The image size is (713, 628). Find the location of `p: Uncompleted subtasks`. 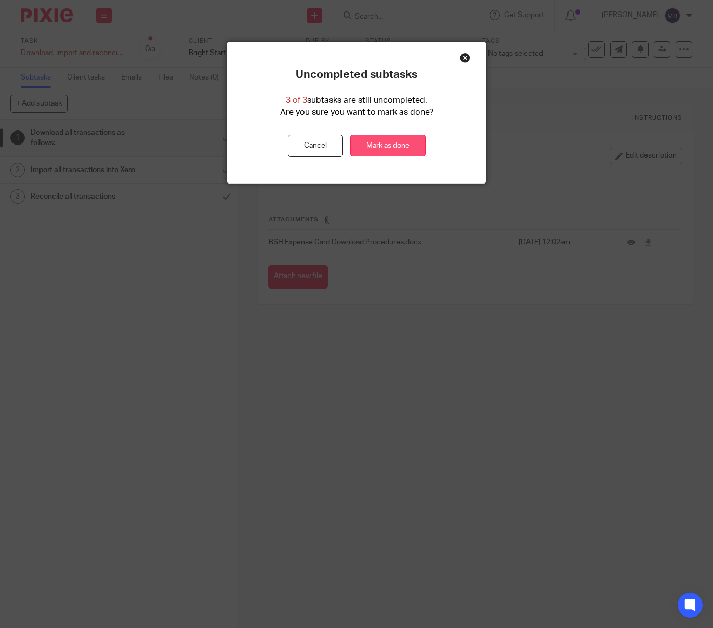

p: Uncompleted subtasks is located at coordinates (357, 75).